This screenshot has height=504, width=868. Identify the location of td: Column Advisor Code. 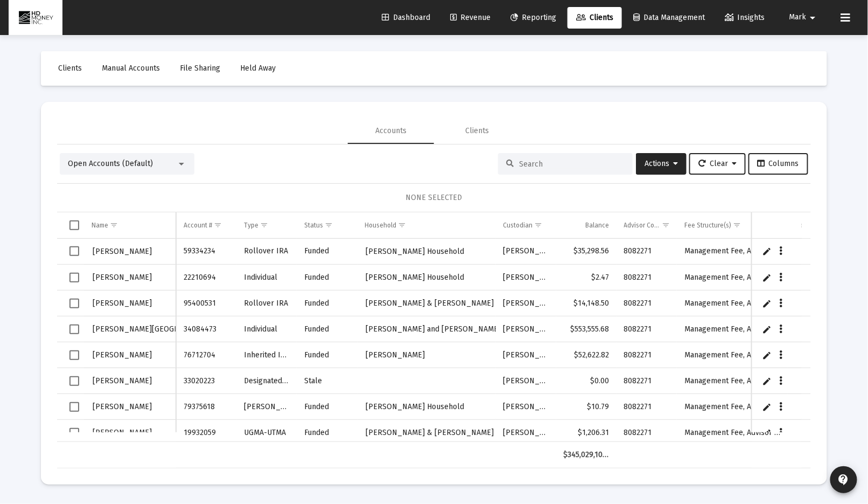
(647, 225).